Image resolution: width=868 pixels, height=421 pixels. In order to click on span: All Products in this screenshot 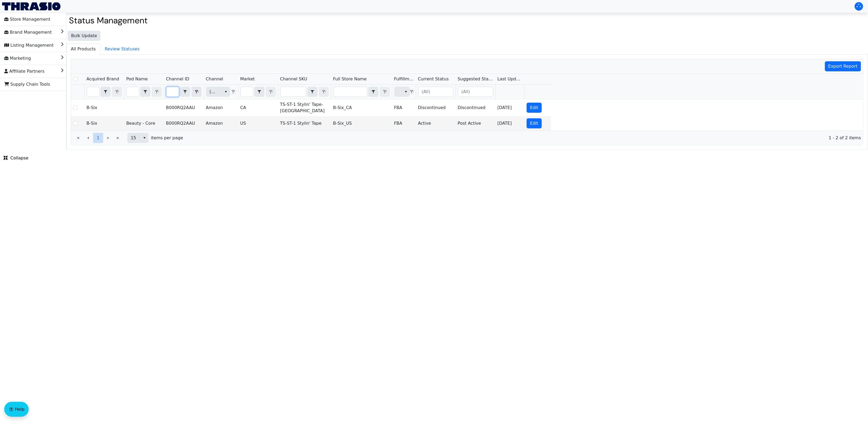, I will do `click(84, 49)`.